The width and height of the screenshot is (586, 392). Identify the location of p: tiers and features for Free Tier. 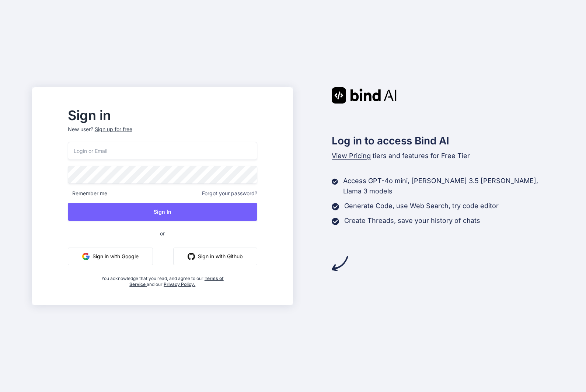
(443, 156).